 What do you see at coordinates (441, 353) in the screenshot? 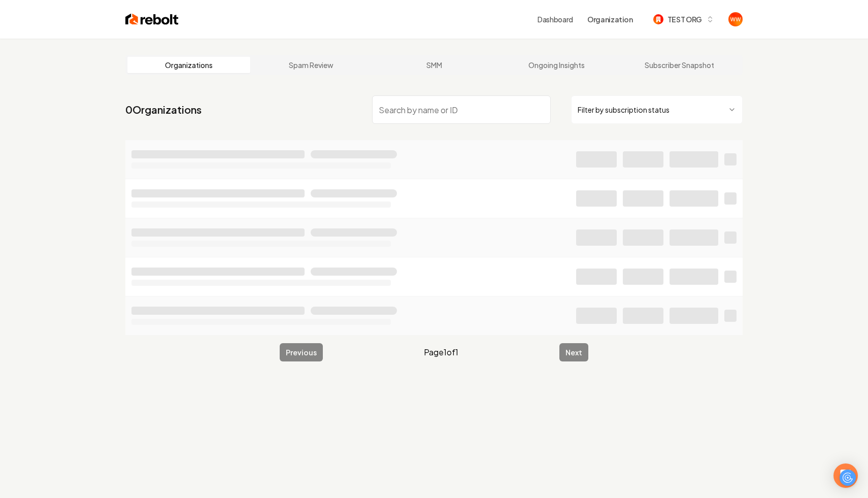
I see `span: Page 1 of 1` at bounding box center [441, 353].